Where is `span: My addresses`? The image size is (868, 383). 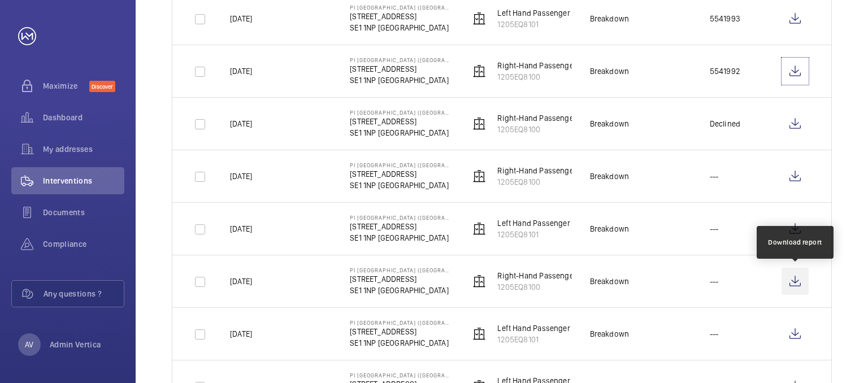 span: My addresses is located at coordinates (84, 149).